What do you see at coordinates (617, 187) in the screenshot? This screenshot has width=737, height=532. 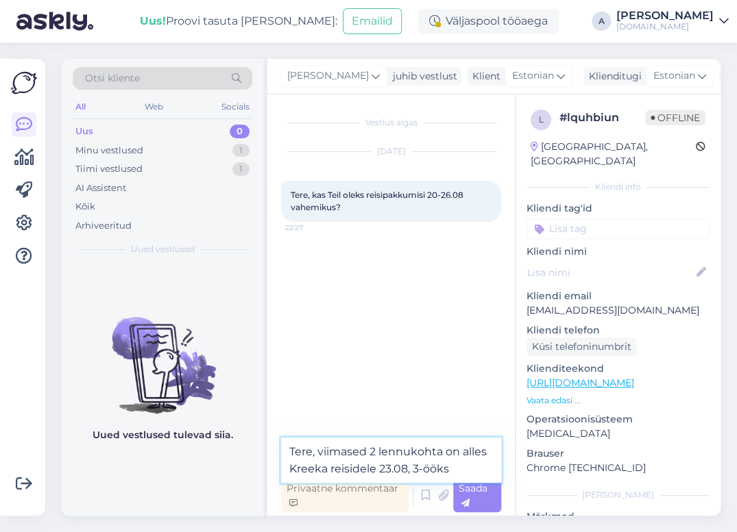 I see `div: Kliendi info` at bounding box center [617, 187].